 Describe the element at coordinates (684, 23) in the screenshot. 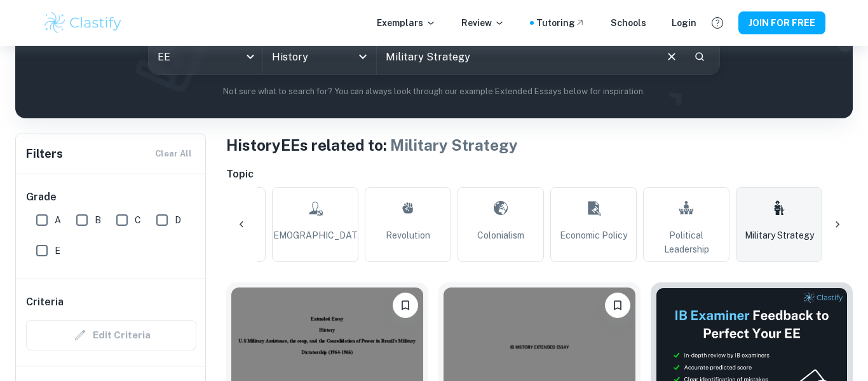

I see `div: Login` at that location.